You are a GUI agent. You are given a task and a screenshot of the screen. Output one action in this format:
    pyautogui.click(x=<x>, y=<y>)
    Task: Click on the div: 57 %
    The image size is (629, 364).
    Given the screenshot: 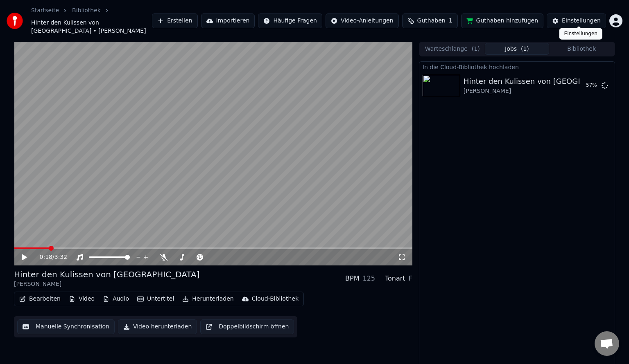 What is the action you would take?
    pyautogui.click(x=592, y=85)
    